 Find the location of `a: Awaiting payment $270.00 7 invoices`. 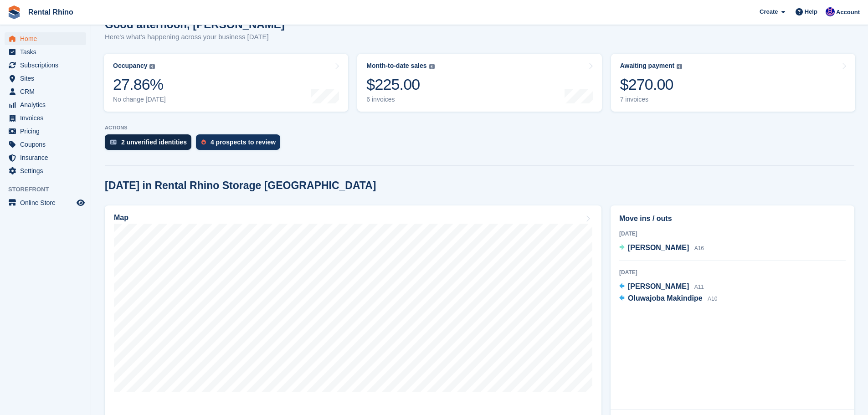

a: Awaiting payment $270.00 7 invoices is located at coordinates (733, 83).